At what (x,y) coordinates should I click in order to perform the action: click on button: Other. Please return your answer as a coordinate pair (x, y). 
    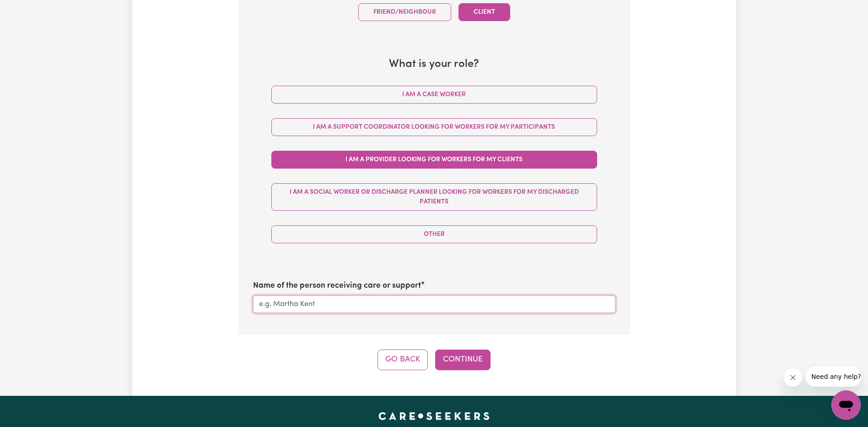
    Looking at the image, I should click on (434, 234).